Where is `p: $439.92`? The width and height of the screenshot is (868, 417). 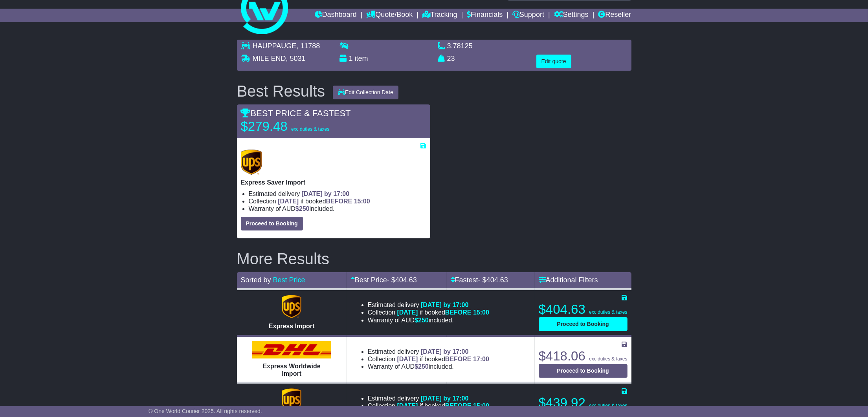 p: $439.92 is located at coordinates (583, 403).